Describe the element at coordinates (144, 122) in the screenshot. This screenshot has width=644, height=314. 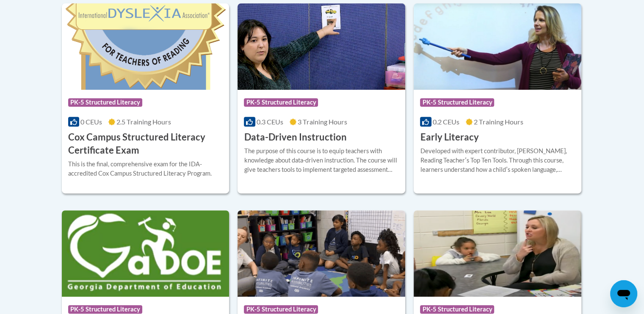
I see `span: 2.5 Training Hours` at that location.